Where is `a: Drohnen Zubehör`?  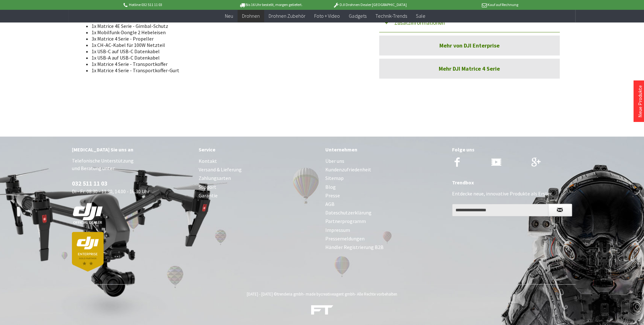 a: Drohnen Zubehör is located at coordinates (287, 16).